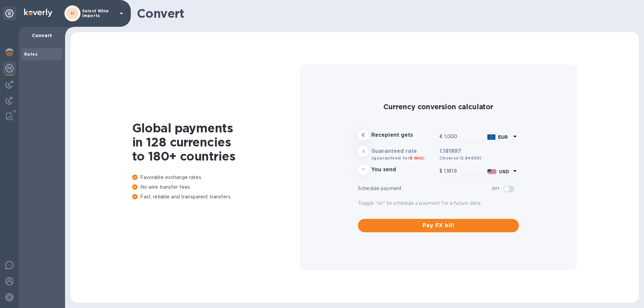  Describe the element at coordinates (216, 143) in the screenshot. I see `h1: Global payments in 128 currencies to 180+ countries` at that location.